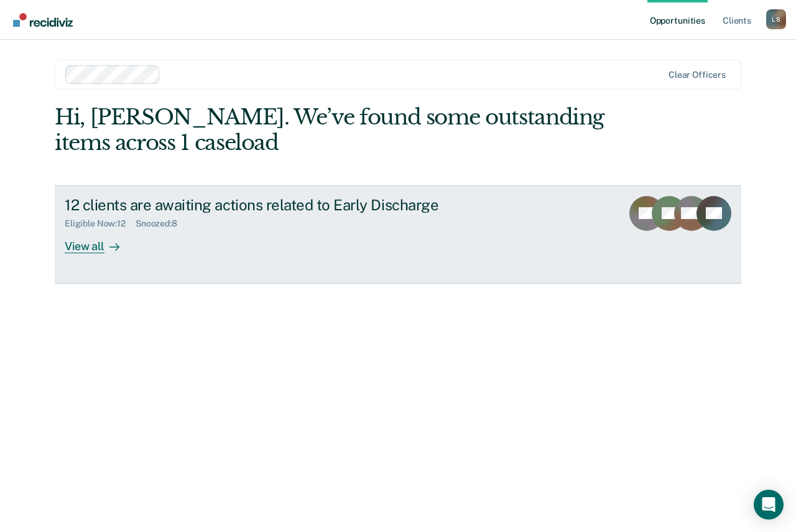 The height and width of the screenshot is (532, 796). What do you see at coordinates (776, 19) in the screenshot?
I see `div: L S` at bounding box center [776, 19].